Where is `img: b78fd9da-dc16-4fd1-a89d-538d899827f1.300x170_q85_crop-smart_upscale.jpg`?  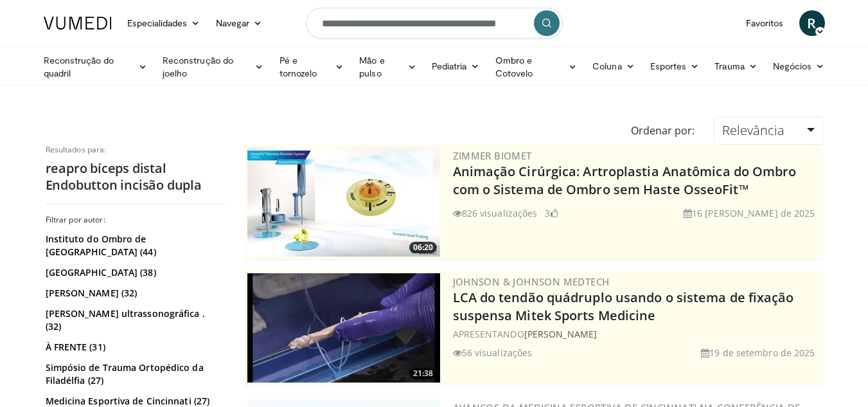
img: b78fd9da-dc16-4fd1-a89d-538d899827f1.300x170_q85_crop-smart_upscale.jpg is located at coordinates (343, 328).